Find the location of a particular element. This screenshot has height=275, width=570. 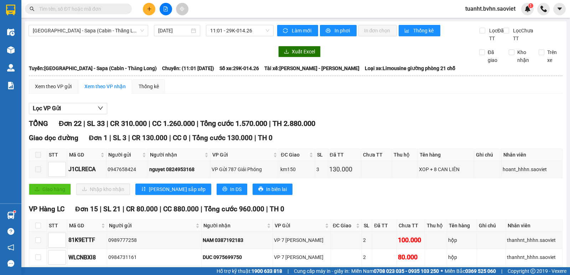

div: 0989777258 is located at coordinates (154, 240).